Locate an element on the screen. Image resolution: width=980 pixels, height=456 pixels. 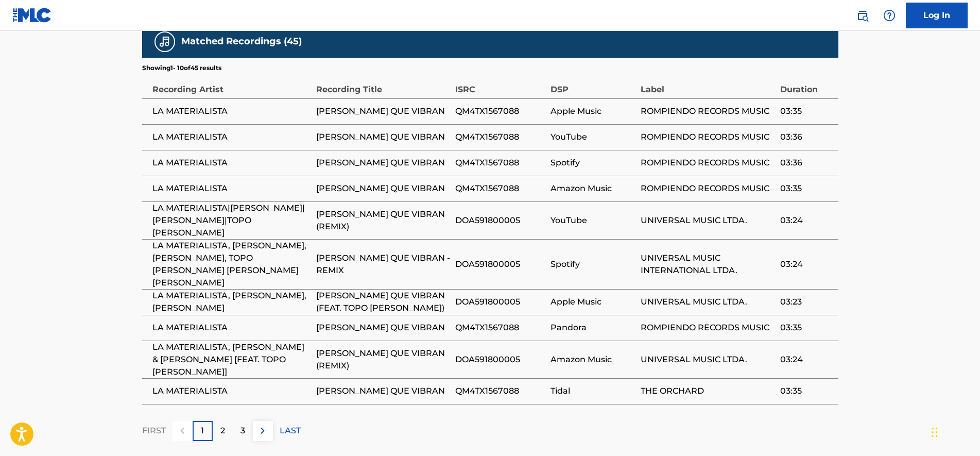
span: UNIVERSAL MUSIC INTERNATIONAL LTDA. is located at coordinates (708, 264).